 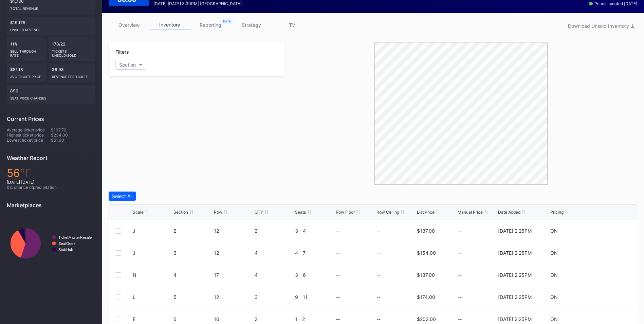 What do you see at coordinates (26, 49) in the screenshot?
I see `div: 11%` at bounding box center [26, 49].